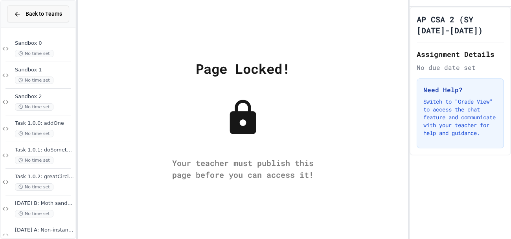 The image size is (511, 239). I want to click on p: Switch to "Grade View" to access the chat feature and communicate with your teacher for help and ..., so click(460, 117).